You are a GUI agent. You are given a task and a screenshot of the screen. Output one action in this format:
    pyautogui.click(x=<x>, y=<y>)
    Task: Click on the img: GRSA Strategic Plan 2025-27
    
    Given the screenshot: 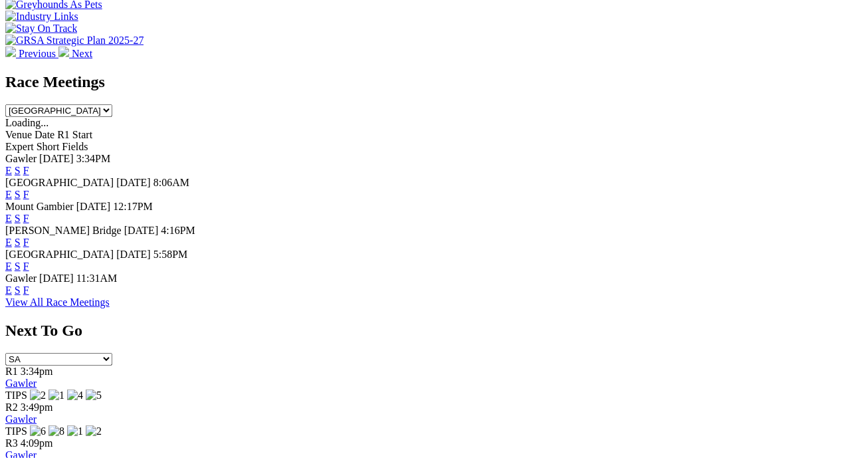 What is the action you would take?
    pyautogui.click(x=74, y=41)
    